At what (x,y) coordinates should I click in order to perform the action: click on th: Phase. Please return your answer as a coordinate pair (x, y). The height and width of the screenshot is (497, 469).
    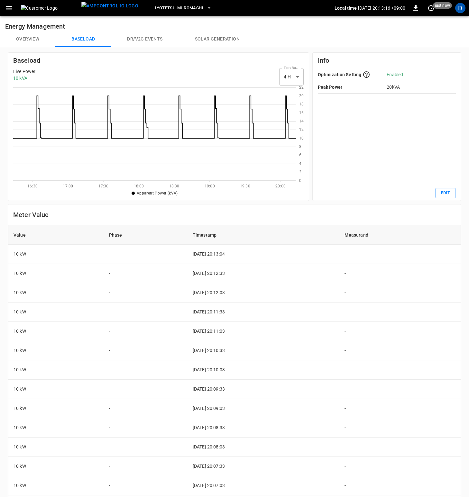
    Looking at the image, I should click on (146, 235).